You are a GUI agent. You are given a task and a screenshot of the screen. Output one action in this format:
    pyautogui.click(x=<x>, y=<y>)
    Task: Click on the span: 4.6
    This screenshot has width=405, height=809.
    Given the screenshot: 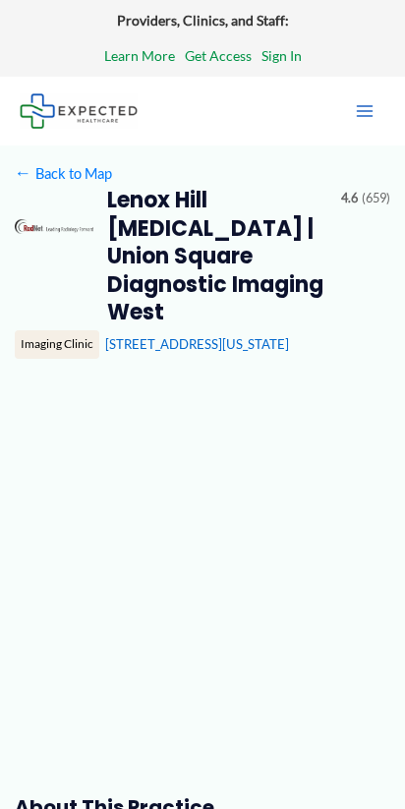 What is the action you would take?
    pyautogui.click(x=349, y=199)
    